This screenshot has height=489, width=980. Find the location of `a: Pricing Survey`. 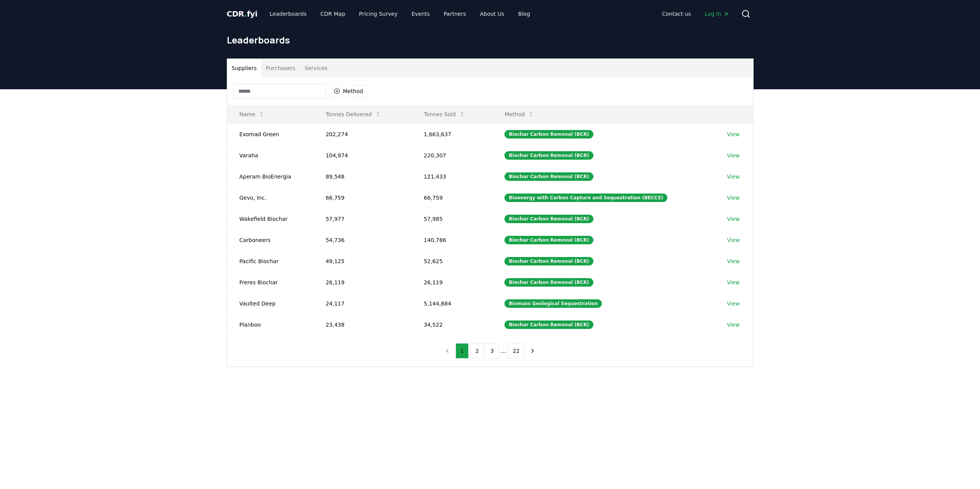

a: Pricing Survey is located at coordinates (378, 14).